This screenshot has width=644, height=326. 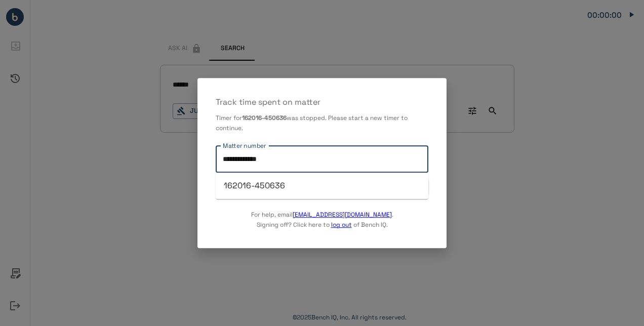 What do you see at coordinates (311, 123) in the screenshot?
I see `span: was stopped. Please start a new timer to continue.` at bounding box center [311, 123].